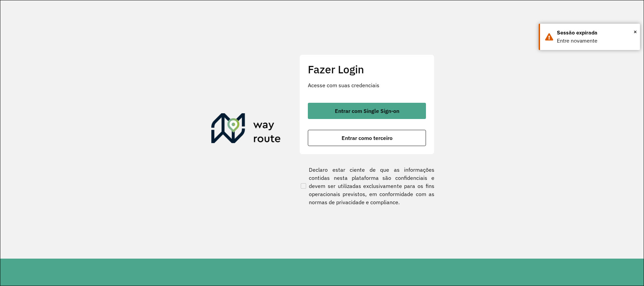  Describe the element at coordinates (367, 69) in the screenshot. I see `h2: Fazer Login` at that location.